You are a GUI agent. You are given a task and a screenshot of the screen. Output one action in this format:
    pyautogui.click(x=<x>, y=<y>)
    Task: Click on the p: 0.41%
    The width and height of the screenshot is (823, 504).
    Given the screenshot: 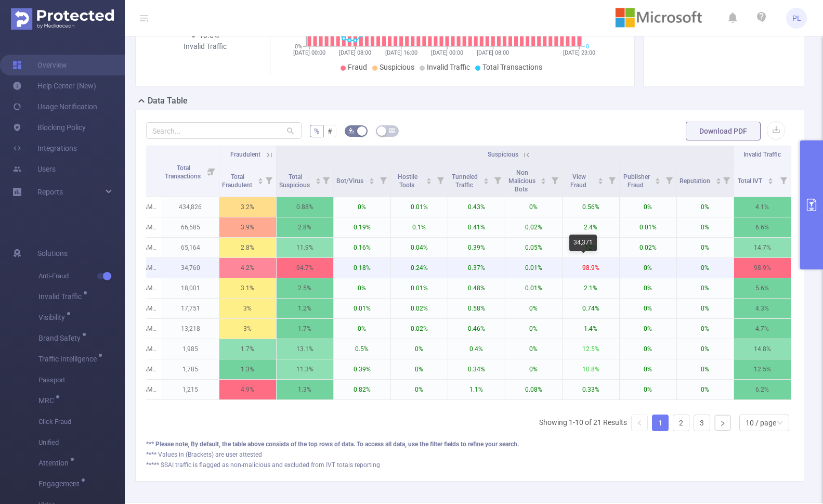 What is the action you would take?
    pyautogui.click(x=477, y=228)
    